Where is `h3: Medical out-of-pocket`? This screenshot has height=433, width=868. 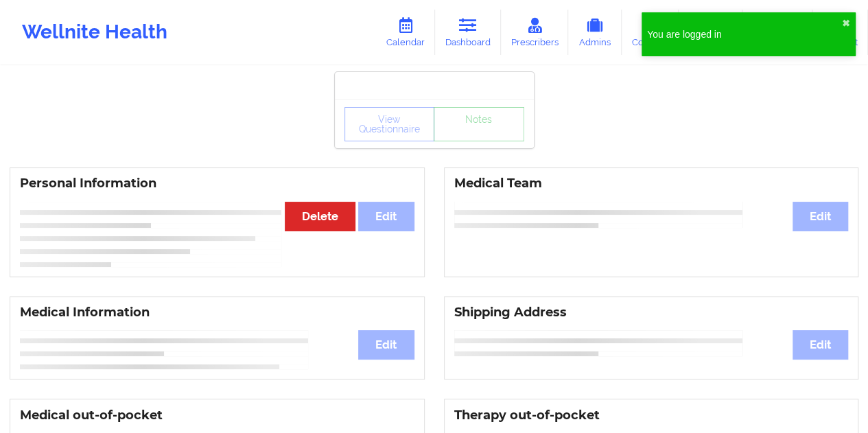
h3: Medical out-of-pocket is located at coordinates (217, 416).